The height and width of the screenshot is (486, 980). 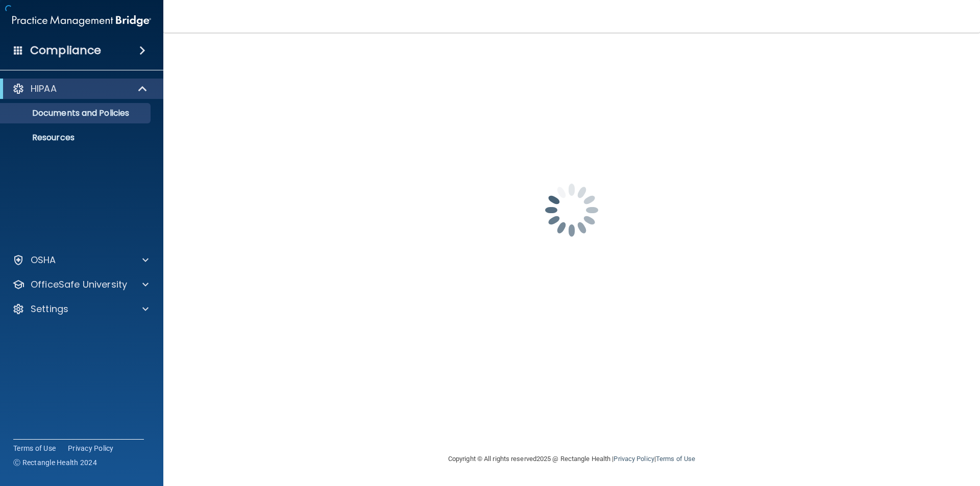 What do you see at coordinates (65, 51) in the screenshot?
I see `h4: Compliance` at bounding box center [65, 51].